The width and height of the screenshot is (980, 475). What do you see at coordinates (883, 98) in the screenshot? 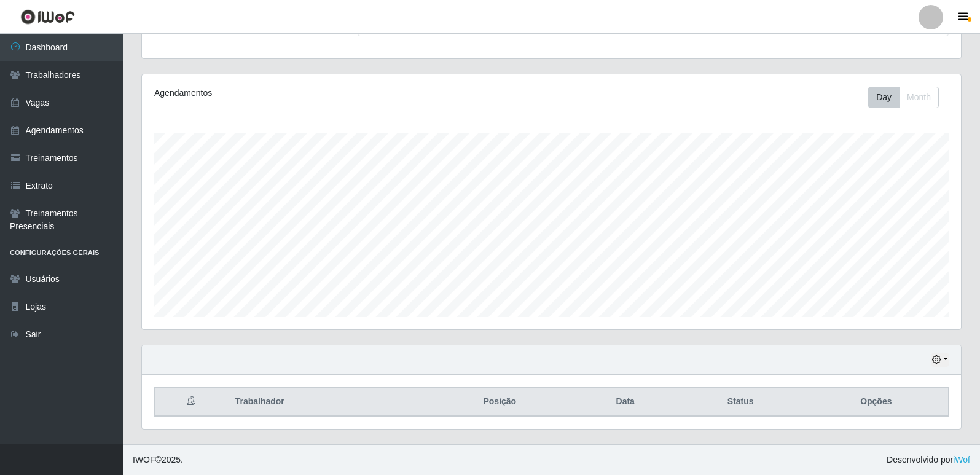
I see `button: Day` at bounding box center [883, 98].